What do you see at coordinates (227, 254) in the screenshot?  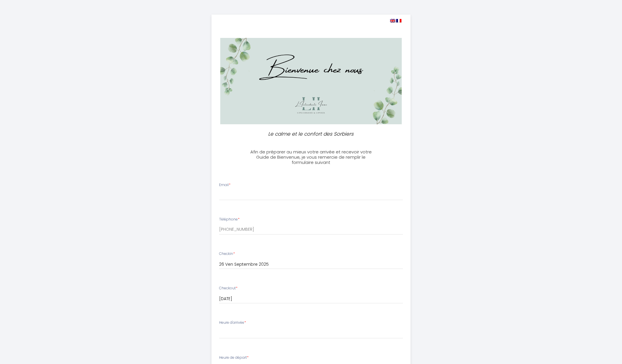 I see `label: Checkin` at bounding box center [227, 254].